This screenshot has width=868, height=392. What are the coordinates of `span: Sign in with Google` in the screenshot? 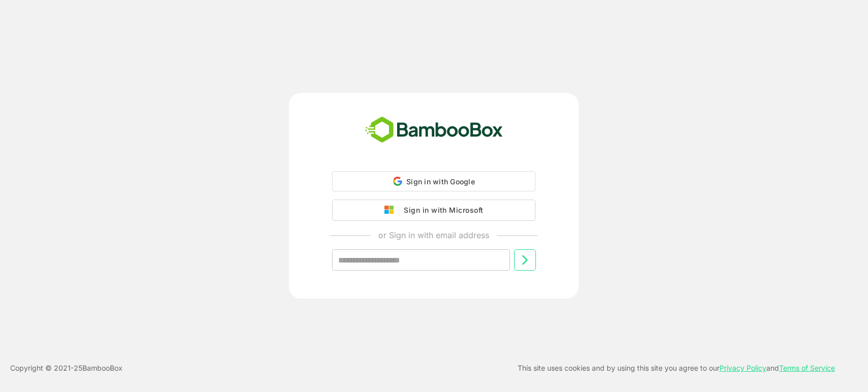 It's located at (440, 182).